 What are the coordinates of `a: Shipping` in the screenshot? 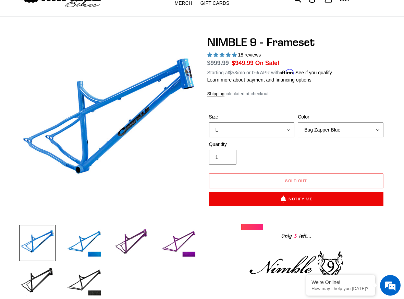 It's located at (216, 94).